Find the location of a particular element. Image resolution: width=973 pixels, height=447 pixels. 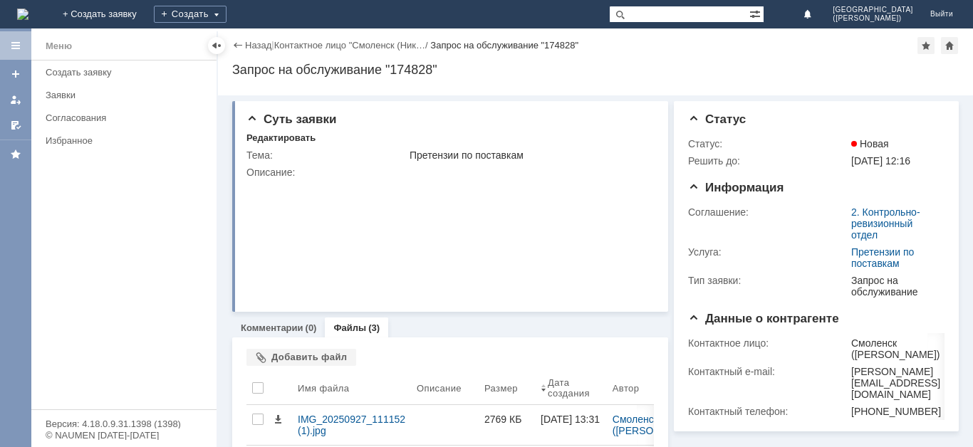

div: Добавить в избранное is located at coordinates (926, 46).